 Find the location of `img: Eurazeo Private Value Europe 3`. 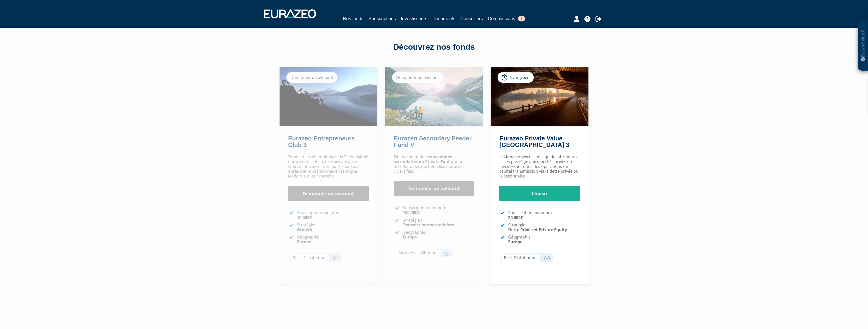

img: Eurazeo Private Value Europe 3 is located at coordinates (539, 97).